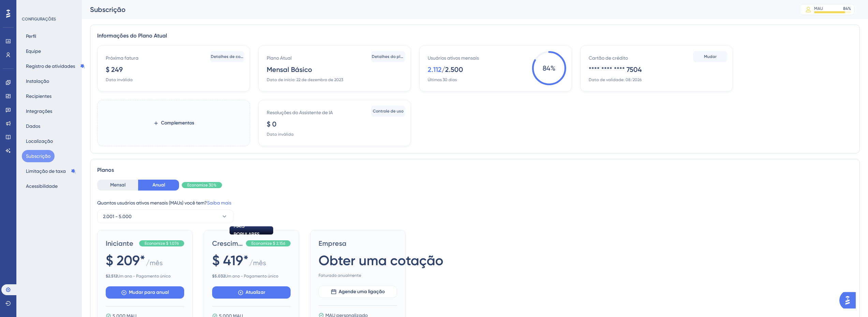 This screenshot has width=868, height=317. I want to click on font: Acessibilidade, so click(42, 186).